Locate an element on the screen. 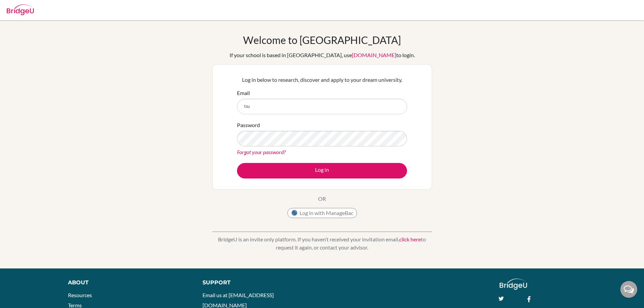 The image size is (644, 308). label: Password is located at coordinates (248, 125).